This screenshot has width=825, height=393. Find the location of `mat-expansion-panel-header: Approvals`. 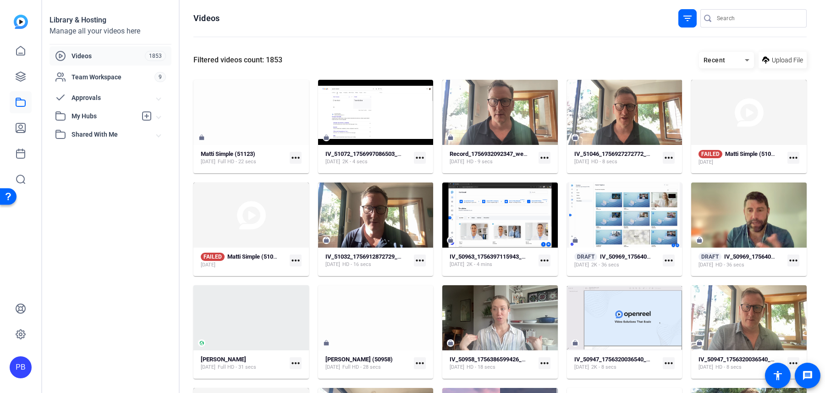

mat-expansion-panel-header: Approvals is located at coordinates (110, 98).